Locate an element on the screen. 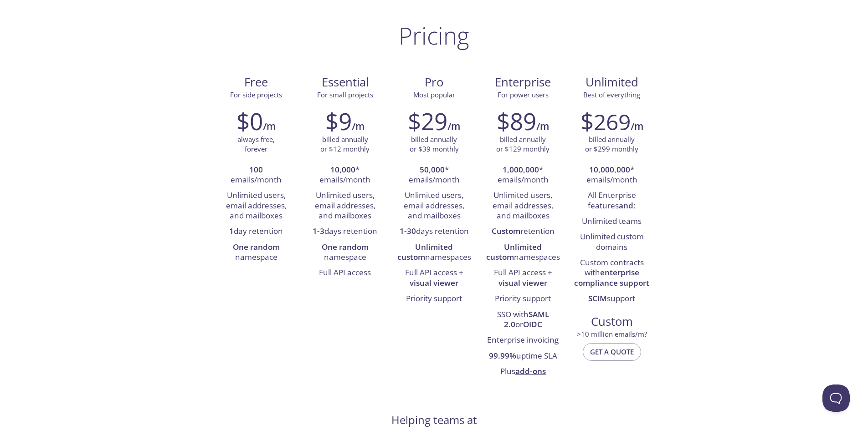 The height and width of the screenshot is (430, 868). strong: enterprise compliance support is located at coordinates (612, 277).